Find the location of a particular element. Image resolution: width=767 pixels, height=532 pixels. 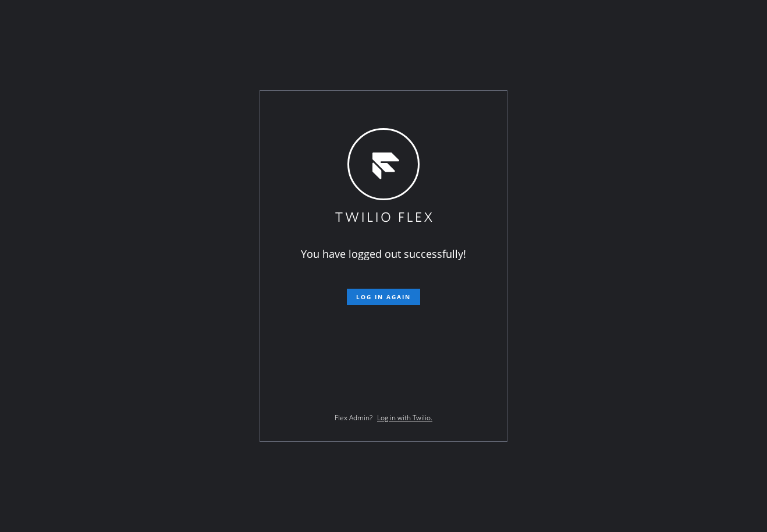

button: Log in again is located at coordinates (384, 297).